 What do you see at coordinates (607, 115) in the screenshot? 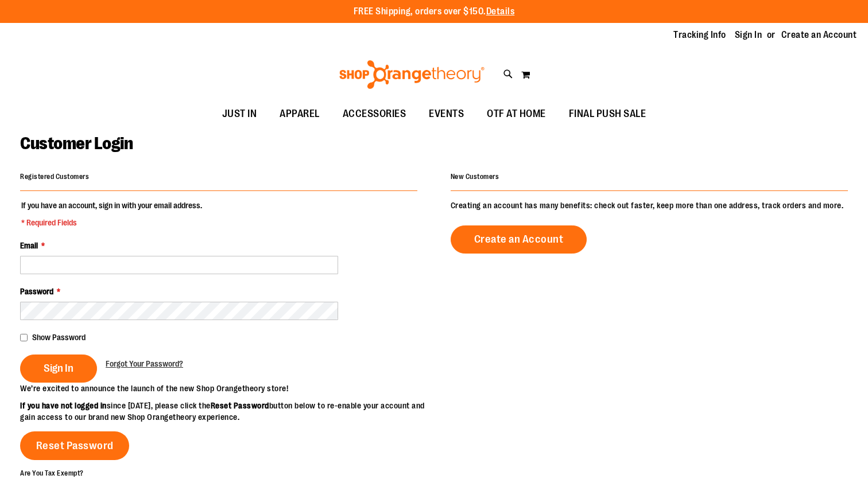
I see `a: FINAL PUSH SALE` at bounding box center [607, 115].